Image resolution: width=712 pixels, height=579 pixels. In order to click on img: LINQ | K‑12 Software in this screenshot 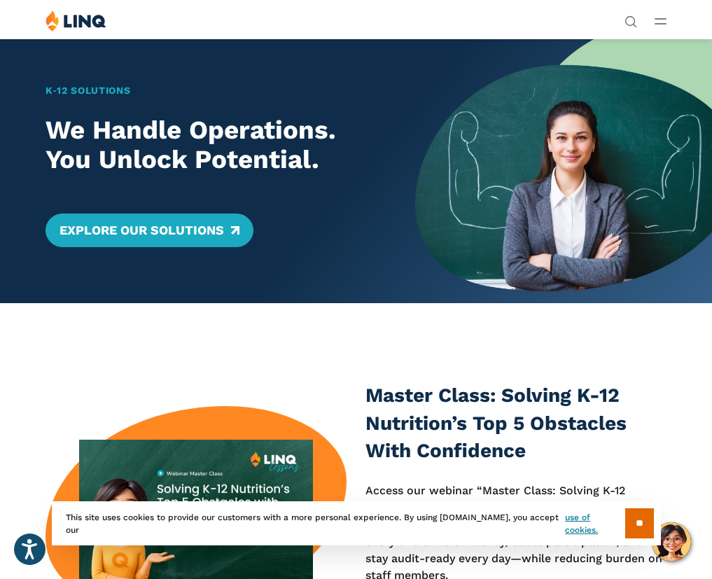, I will do `click(76, 20)`.